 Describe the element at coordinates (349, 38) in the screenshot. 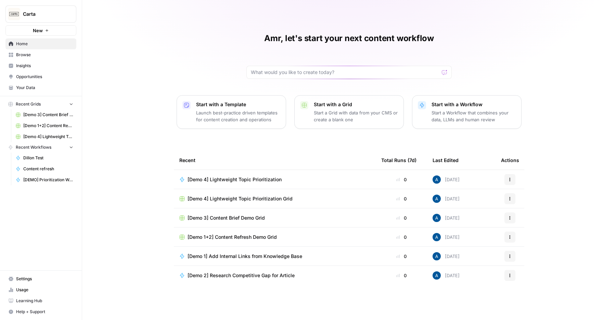

I see `h1: Amr, let's start your next content workflow` at that location.